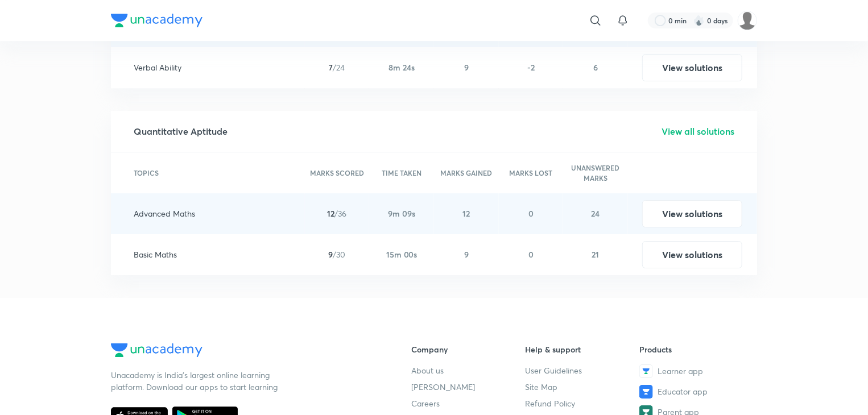  I want to click on h6: TIME TAKEN, so click(402, 173).